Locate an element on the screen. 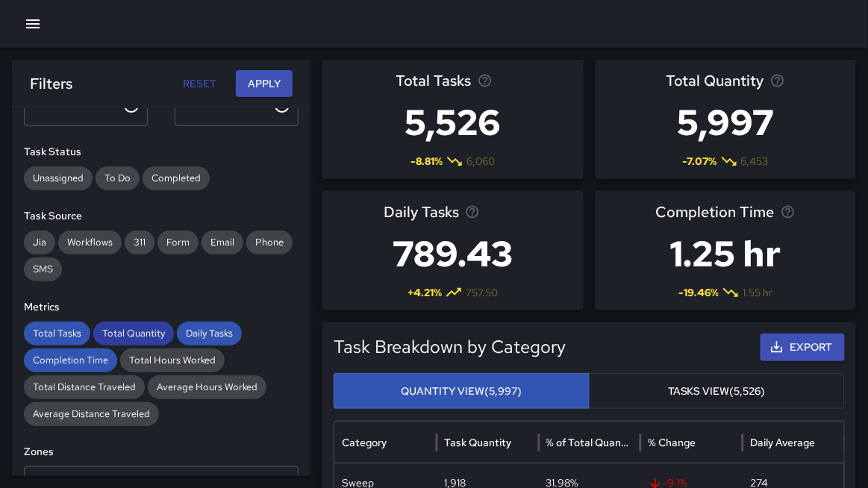 The height and width of the screenshot is (488, 868). span: -19.46 % is located at coordinates (699, 292).